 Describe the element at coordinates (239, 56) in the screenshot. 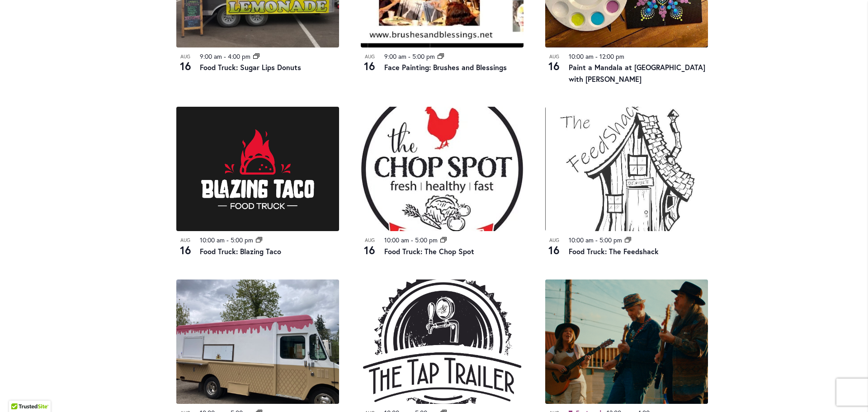

I see `time: 4:00 pm` at that location.